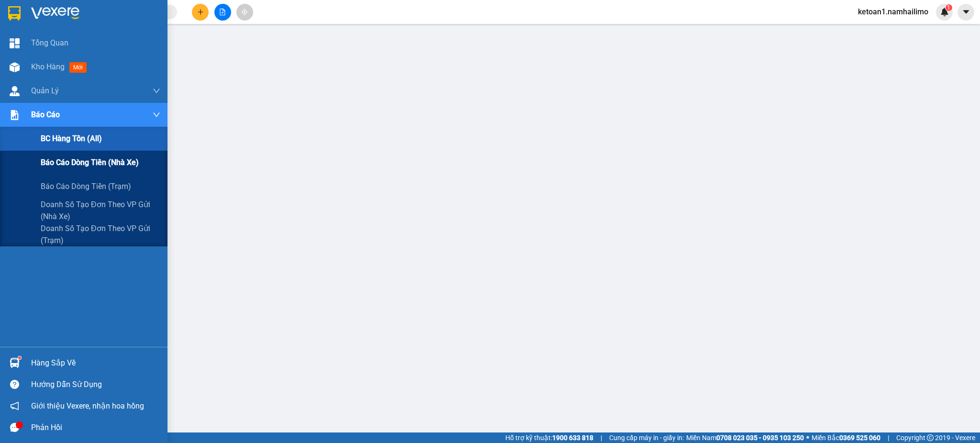 The width and height of the screenshot is (980, 443). I want to click on strong: 0708 023 035 - 0935 103 250, so click(760, 438).